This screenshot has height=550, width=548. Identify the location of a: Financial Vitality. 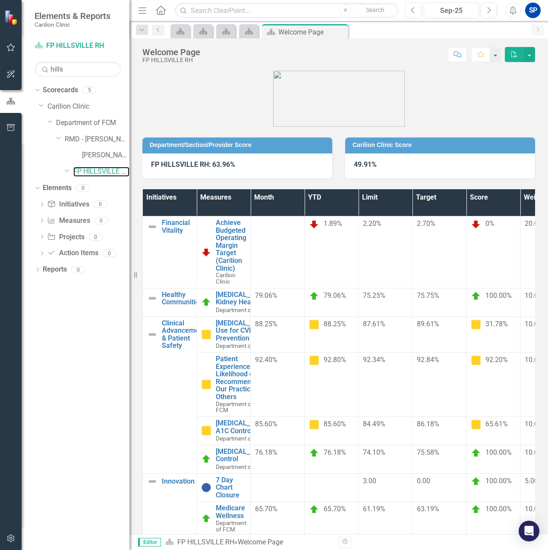
(177, 226).